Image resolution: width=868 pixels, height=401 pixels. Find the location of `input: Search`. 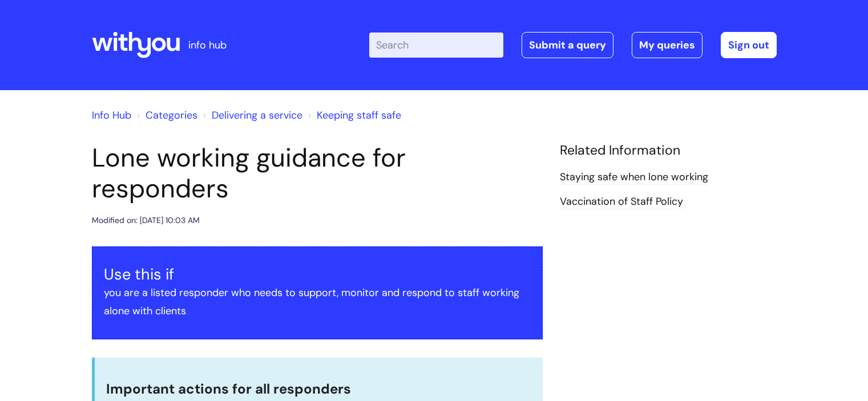

input: Search is located at coordinates (436, 45).